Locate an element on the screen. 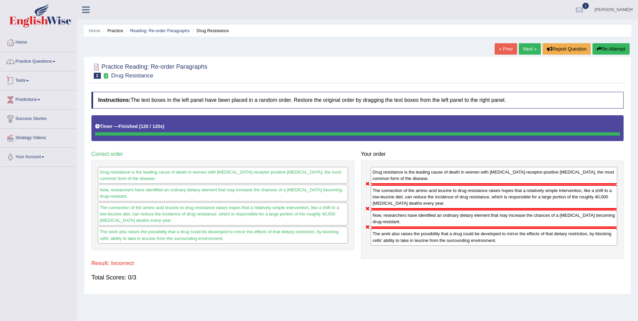 The width and height of the screenshot is (638, 321). h2: Practice Reading: Re-order Paragraphs is located at coordinates (149, 70).